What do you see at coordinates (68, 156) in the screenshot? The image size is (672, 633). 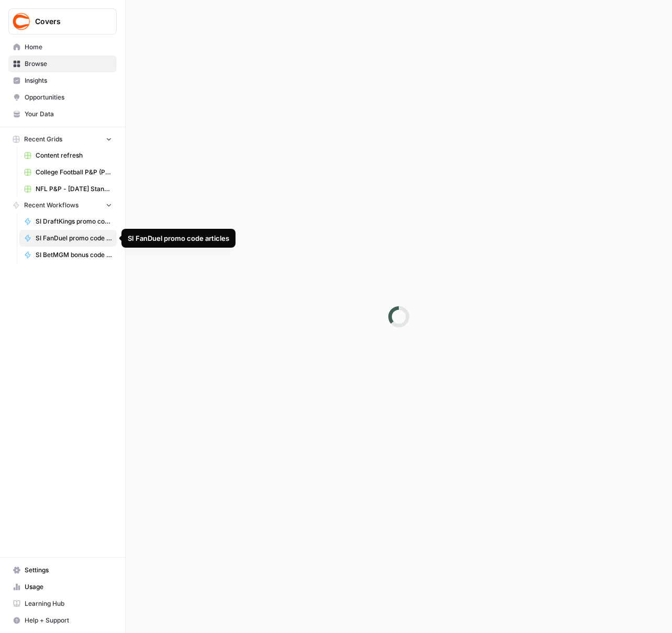 I see `a: Content refresh` at bounding box center [68, 156].